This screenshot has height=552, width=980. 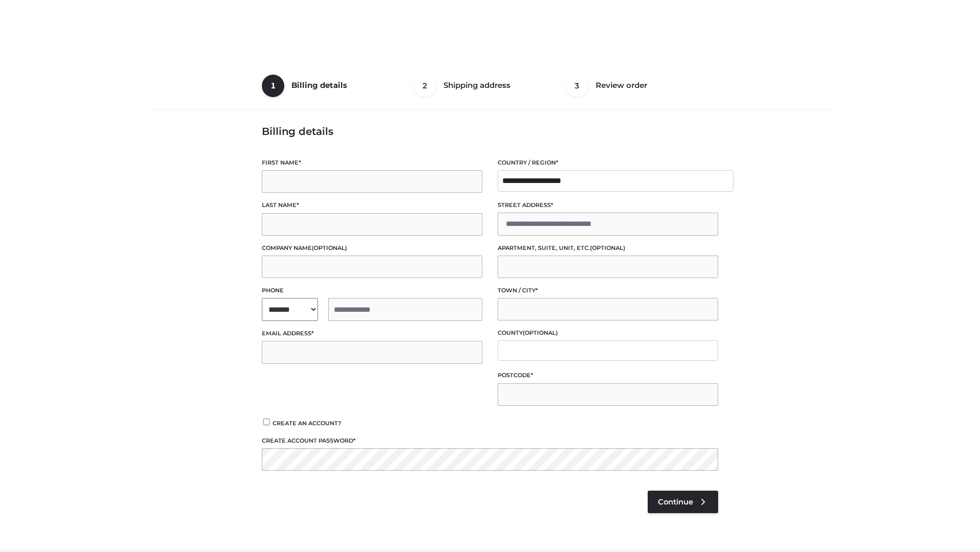 I want to click on a: Continue, so click(x=683, y=502).